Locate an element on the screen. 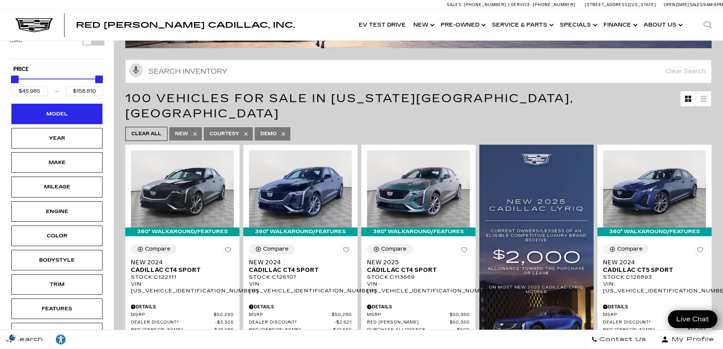  svg: Click to toggle on voice search is located at coordinates (136, 70).